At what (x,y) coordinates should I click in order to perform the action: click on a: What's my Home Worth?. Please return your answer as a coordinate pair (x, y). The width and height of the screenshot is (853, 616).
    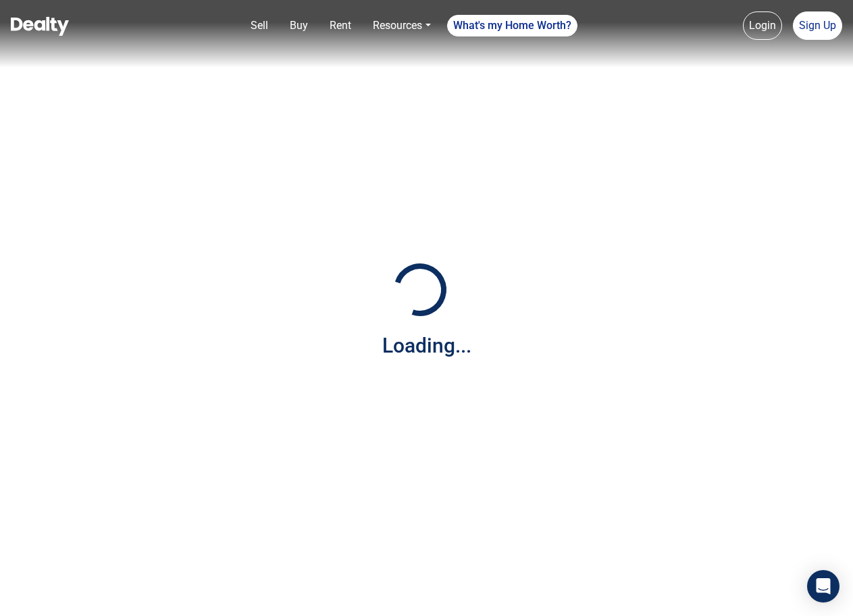
    Looking at the image, I should click on (512, 26).